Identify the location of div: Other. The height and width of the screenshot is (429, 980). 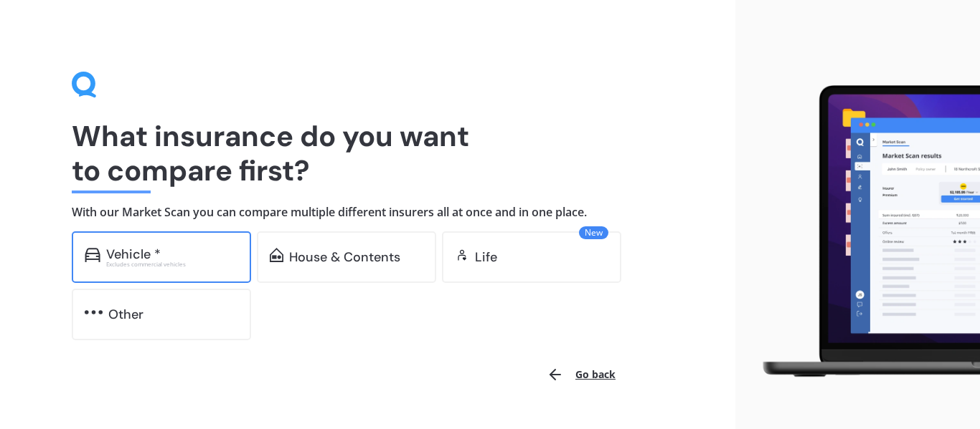
(125, 314).